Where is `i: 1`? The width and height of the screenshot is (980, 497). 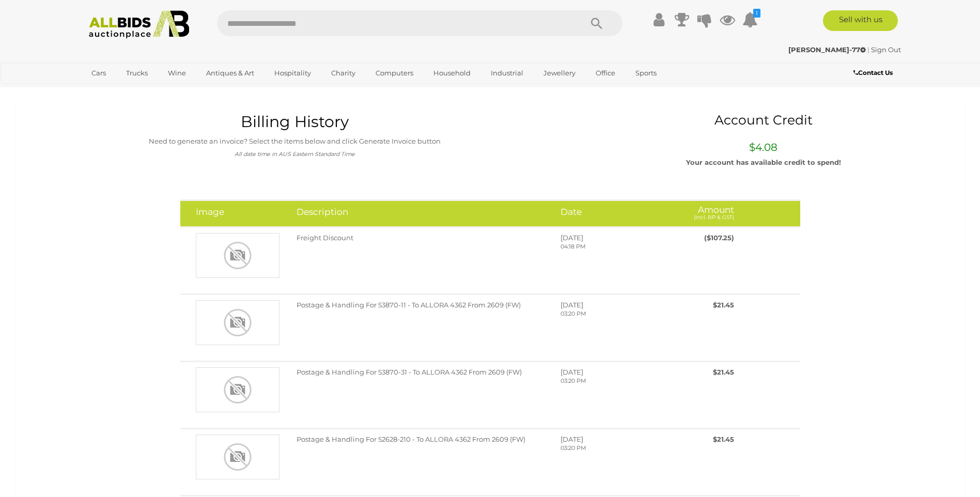
i: 1 is located at coordinates (757, 13).